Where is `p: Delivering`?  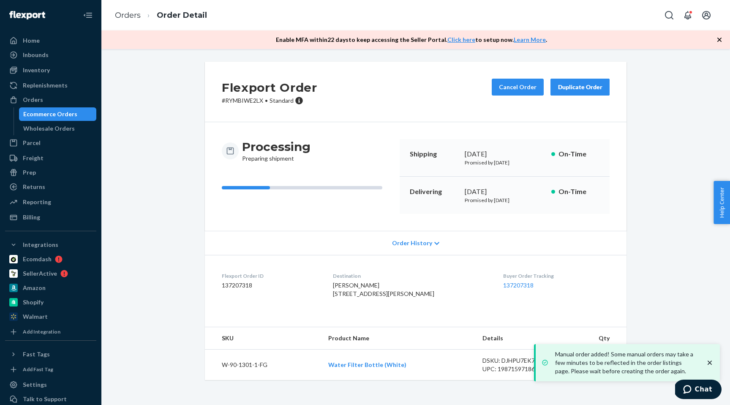
p: Delivering is located at coordinates (434, 191).